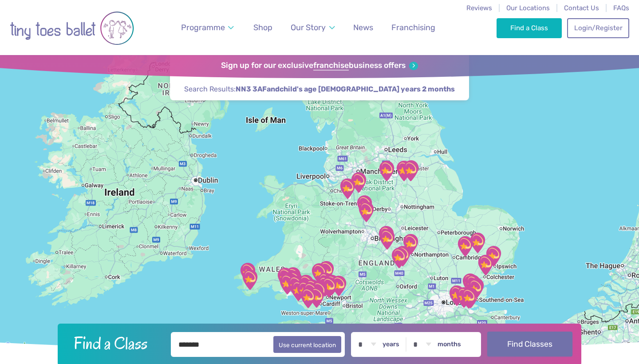  What do you see at coordinates (310, 292) in the screenshot?
I see `div: Ystradowen Village Hall` at bounding box center [310, 292].